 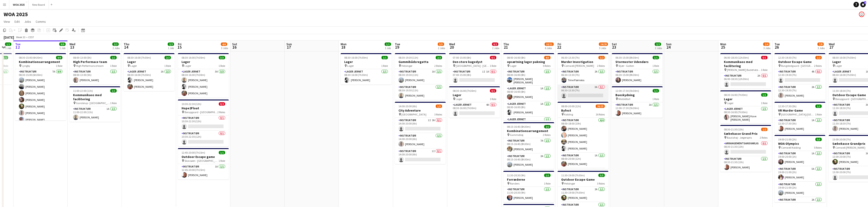 What do you see at coordinates (420, 76) in the screenshot?
I see `app-job-card: 08:30-19:30 (11h)2/2Gummibådsregatta Helsingør2 RolesInstruktør1A1/108:30-19:30 (11h)[PERSON_NAME...` at bounding box center [420, 76].